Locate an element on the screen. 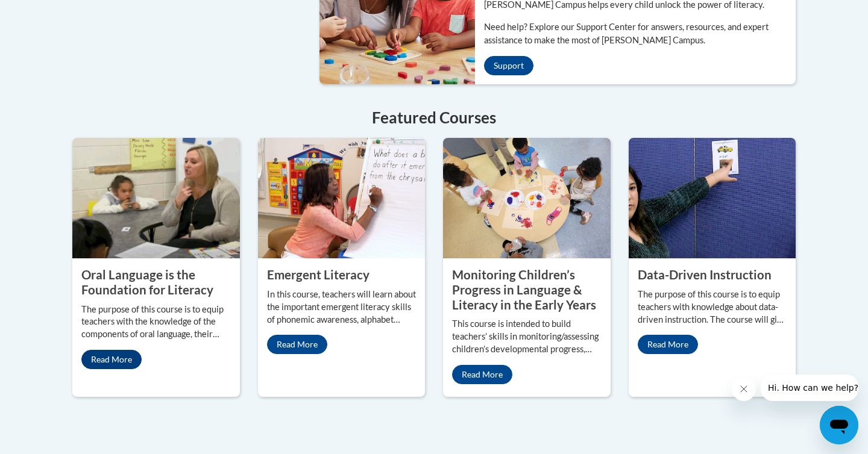 The image size is (868, 454). img: Oral Language is the Foundation for Literacy is located at coordinates (157, 198).